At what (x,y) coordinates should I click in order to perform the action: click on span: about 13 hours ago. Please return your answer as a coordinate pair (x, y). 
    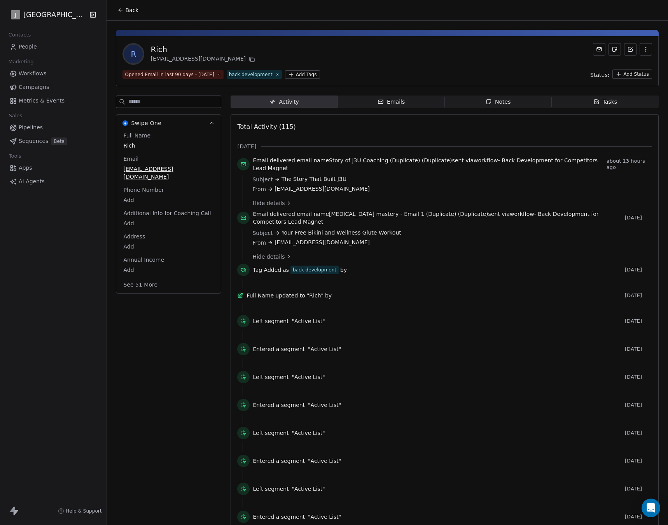
    Looking at the image, I should click on (629, 164).